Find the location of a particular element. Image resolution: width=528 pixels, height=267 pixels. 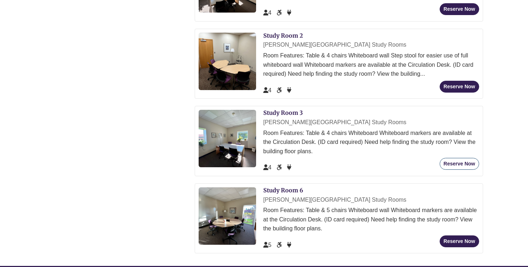

img: Study Room 2 is located at coordinates (227, 61).